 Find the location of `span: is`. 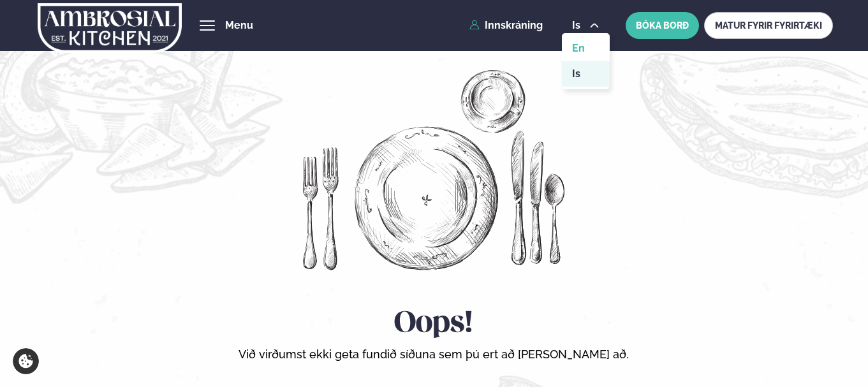

span: is is located at coordinates (578, 26).